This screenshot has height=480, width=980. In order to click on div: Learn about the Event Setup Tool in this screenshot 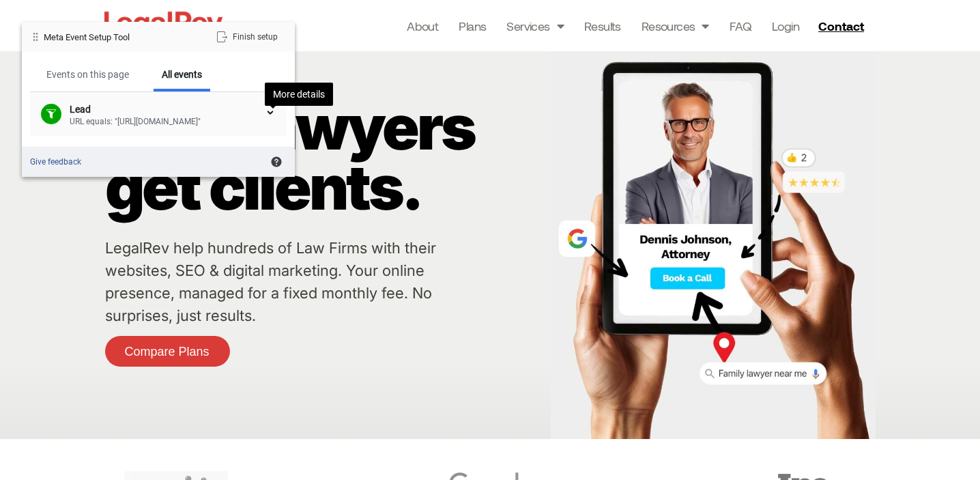, I will do `click(276, 161)`.